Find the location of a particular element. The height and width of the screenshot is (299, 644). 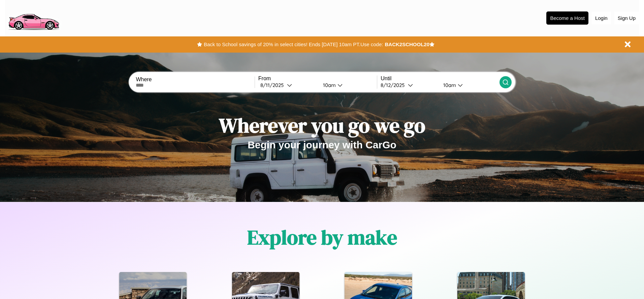

div: 8 / 11 / 2025 is located at coordinates (273, 85).